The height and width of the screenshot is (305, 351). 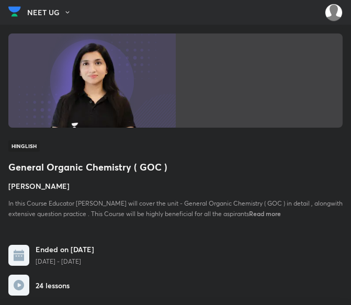 I want to click on img: Thumbnail, so click(x=92, y=81).